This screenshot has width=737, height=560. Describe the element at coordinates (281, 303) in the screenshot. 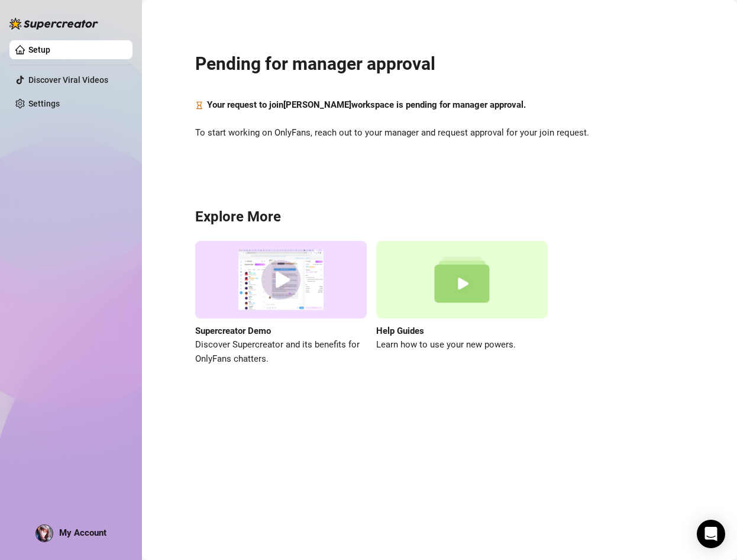

I see `a: Supercreator DemoDiscover Supercreator and its benefits for OnlyFans chatters.` at that location.